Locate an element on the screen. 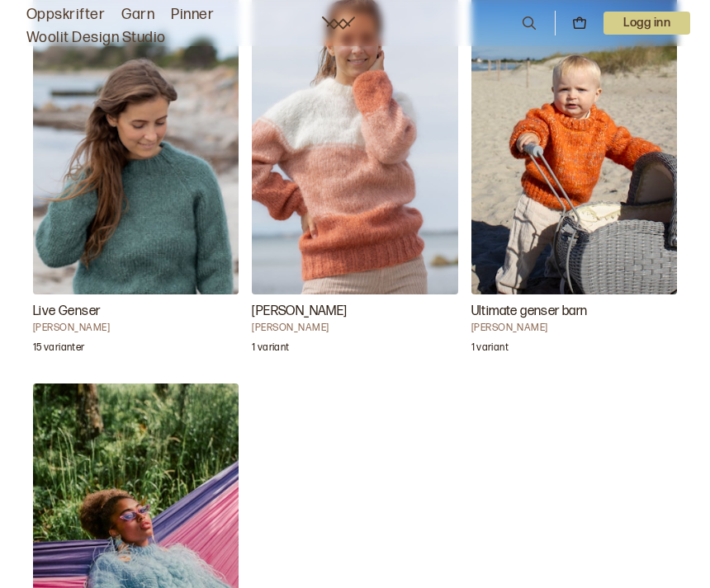 The height and width of the screenshot is (588, 710). h3: Live Genser is located at coordinates (136, 311).